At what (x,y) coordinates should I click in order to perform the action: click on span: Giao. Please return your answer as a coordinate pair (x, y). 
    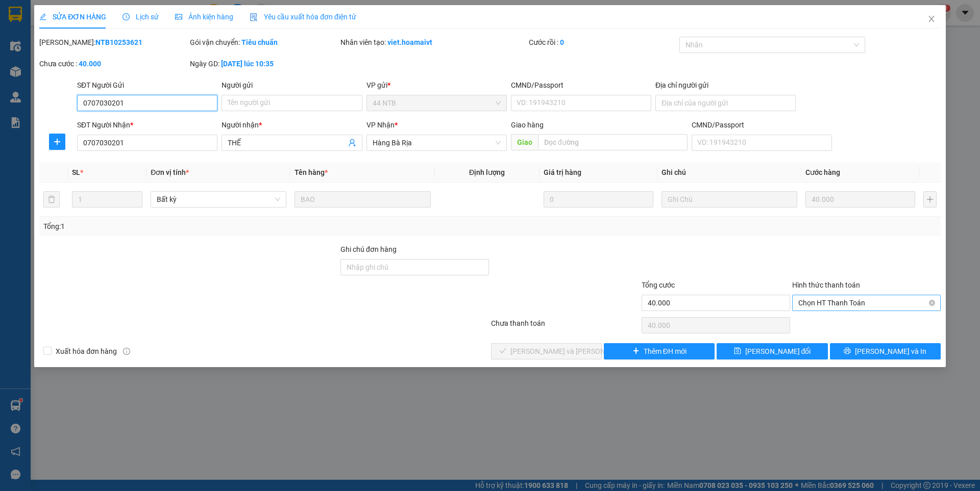
    Looking at the image, I should click on (524, 143).